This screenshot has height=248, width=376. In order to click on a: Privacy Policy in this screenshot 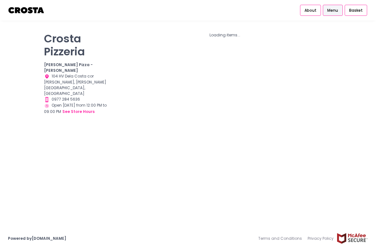, I will do `click(321, 239)`.